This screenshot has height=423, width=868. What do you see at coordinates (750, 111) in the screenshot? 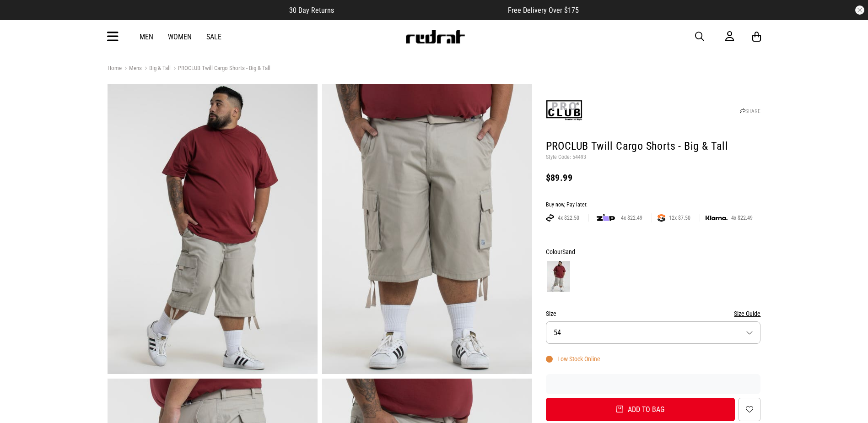
I see `a: SHARE` at bounding box center [750, 111].